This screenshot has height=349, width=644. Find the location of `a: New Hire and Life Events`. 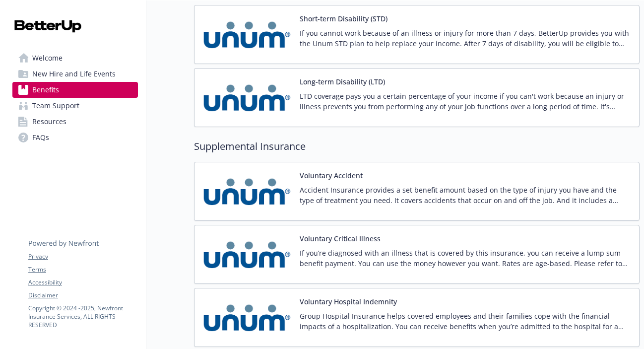

a: New Hire and Life Events is located at coordinates (75, 74).